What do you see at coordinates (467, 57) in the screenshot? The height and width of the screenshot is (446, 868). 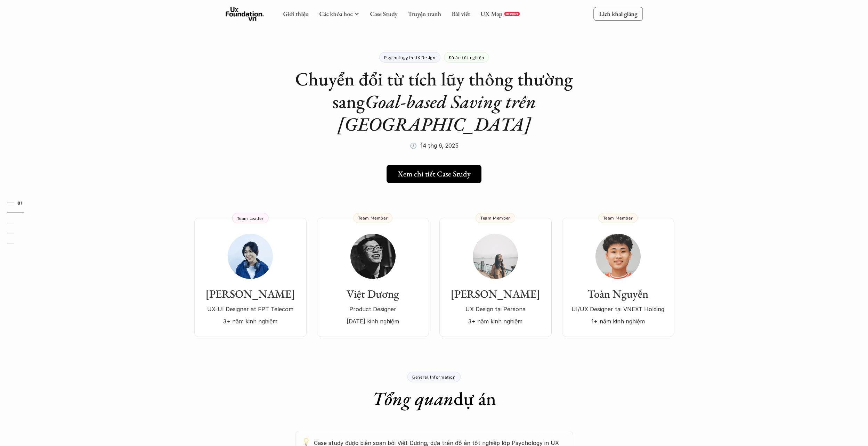 I see `p: Đồ án tốt nghiệp` at bounding box center [467, 57].